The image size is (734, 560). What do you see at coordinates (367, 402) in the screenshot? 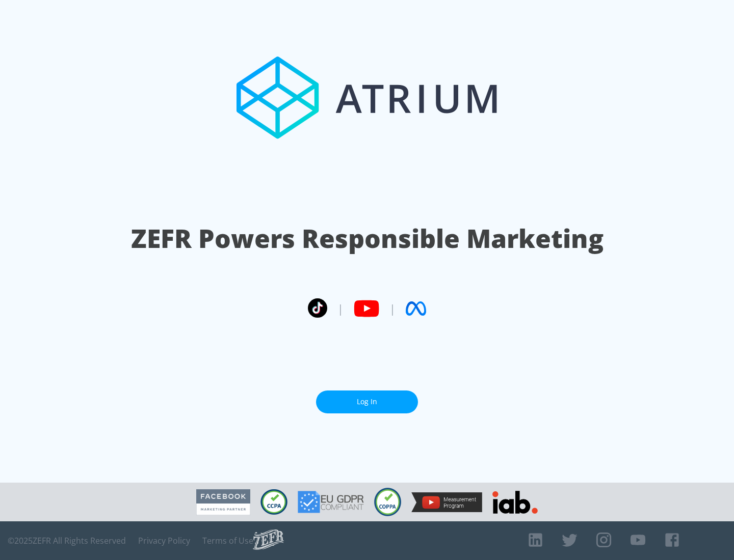
I see `a: Log In` at bounding box center [367, 402].